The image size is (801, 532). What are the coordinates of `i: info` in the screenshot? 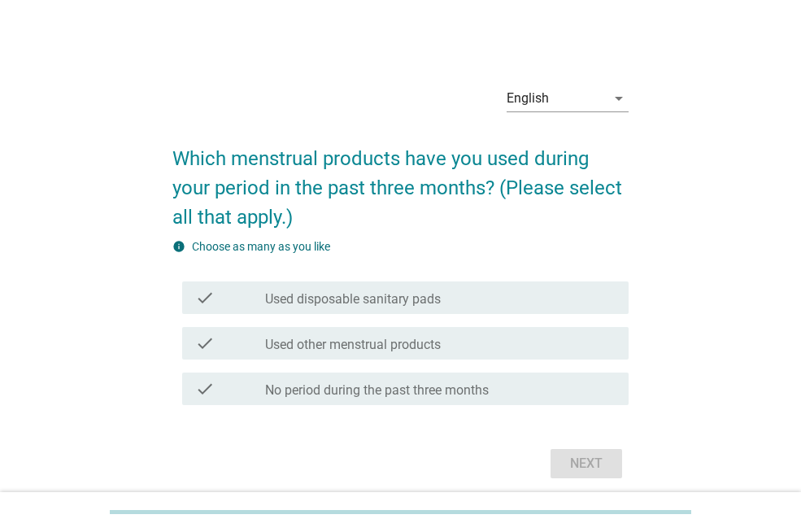 It's located at (179, 247).